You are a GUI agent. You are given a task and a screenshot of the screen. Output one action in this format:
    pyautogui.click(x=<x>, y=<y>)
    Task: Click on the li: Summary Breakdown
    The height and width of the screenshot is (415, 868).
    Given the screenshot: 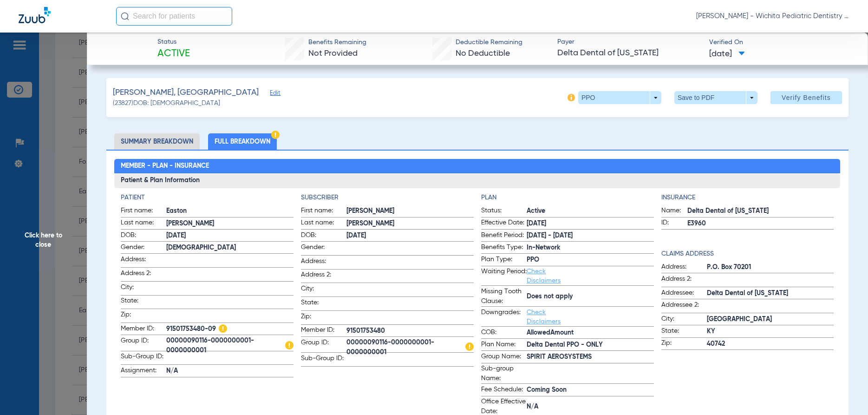 What is the action you would take?
    pyautogui.click(x=157, y=142)
    